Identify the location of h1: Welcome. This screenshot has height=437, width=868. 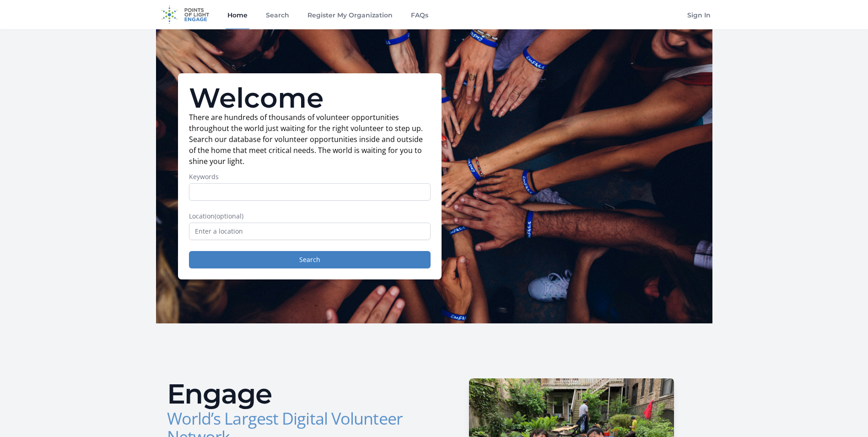
(310, 98).